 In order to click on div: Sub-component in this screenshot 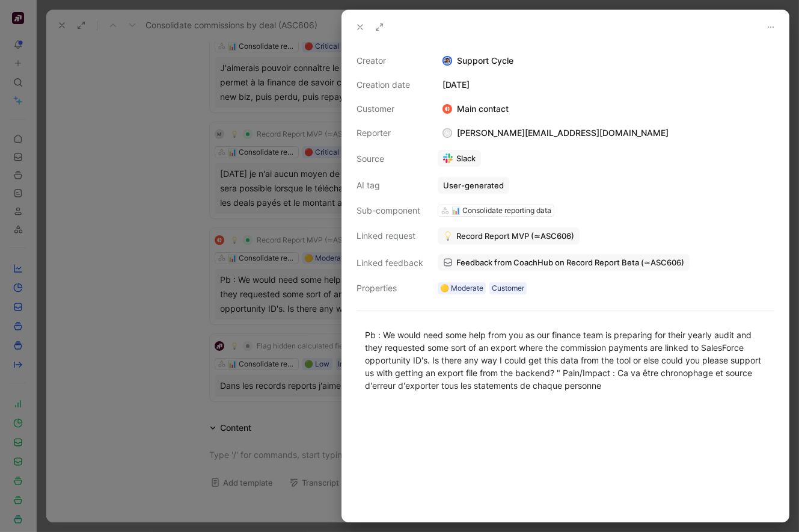, I will do `click(389, 210)`.